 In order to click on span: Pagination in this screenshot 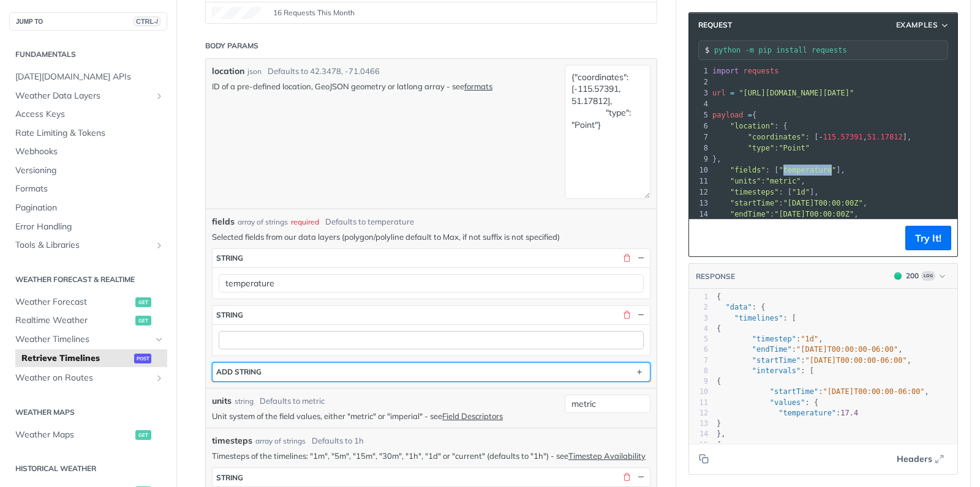, I will do `click(90, 208)`.